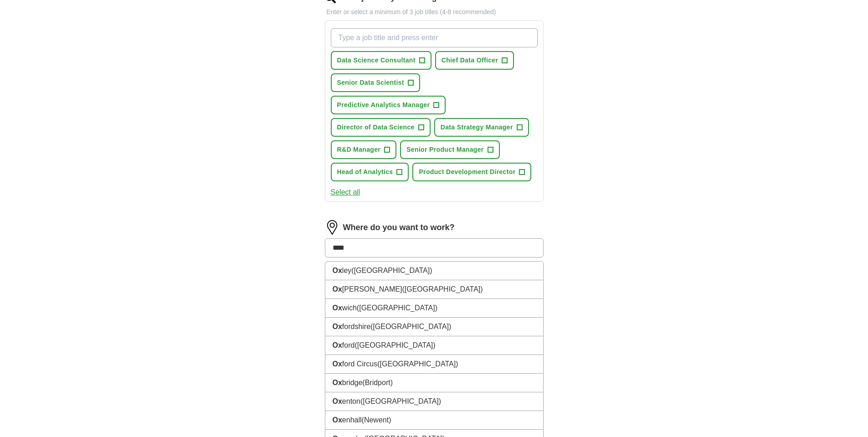 The image size is (868, 437). What do you see at coordinates (434, 401) in the screenshot?
I see `li: enton` at bounding box center [434, 401].